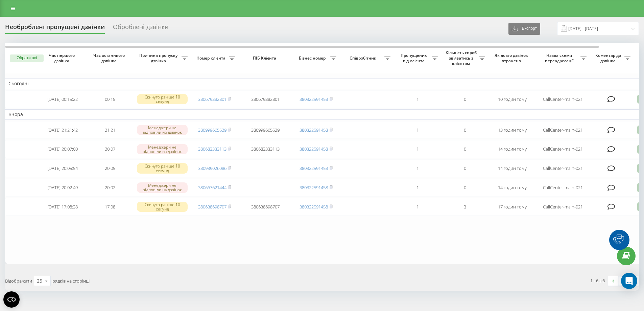 Image resolution: width=644 pixels, height=311 pixels. Describe the element at coordinates (465, 206) in the screenshot. I see `td: 3` at that location.